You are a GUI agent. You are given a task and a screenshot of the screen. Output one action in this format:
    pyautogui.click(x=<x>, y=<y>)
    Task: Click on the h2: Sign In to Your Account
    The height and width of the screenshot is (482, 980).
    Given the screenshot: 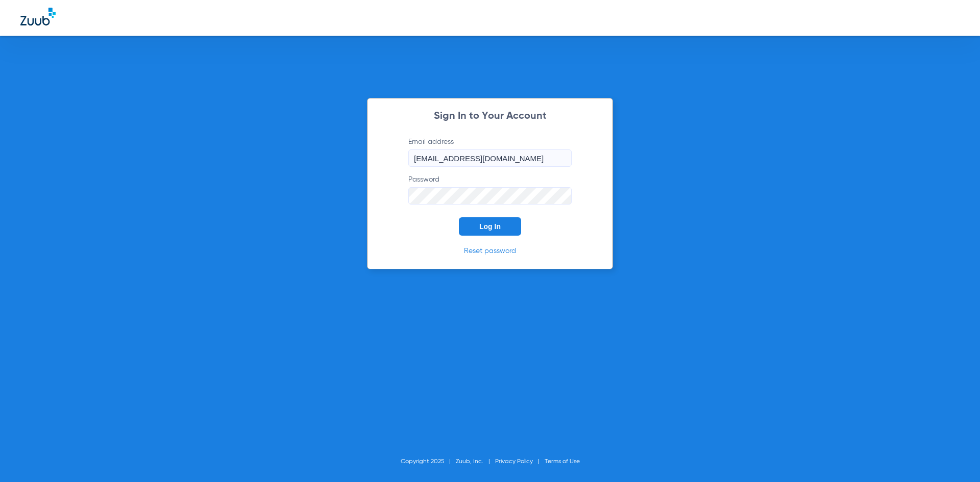 What is the action you would take?
    pyautogui.click(x=490, y=117)
    